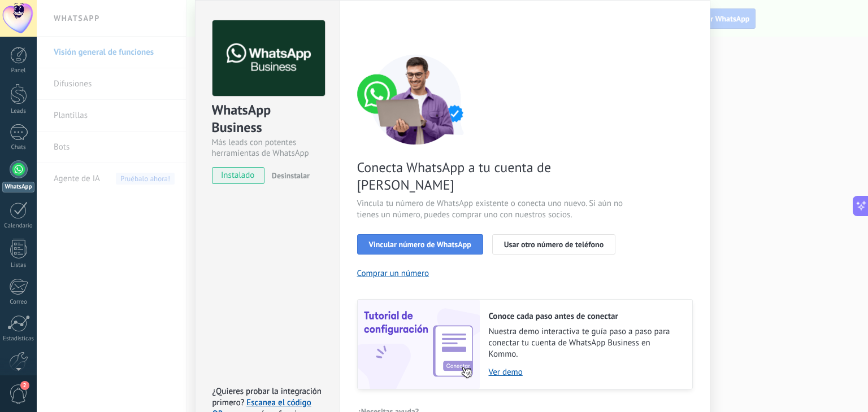  I want to click on div: Chats, so click(19, 147).